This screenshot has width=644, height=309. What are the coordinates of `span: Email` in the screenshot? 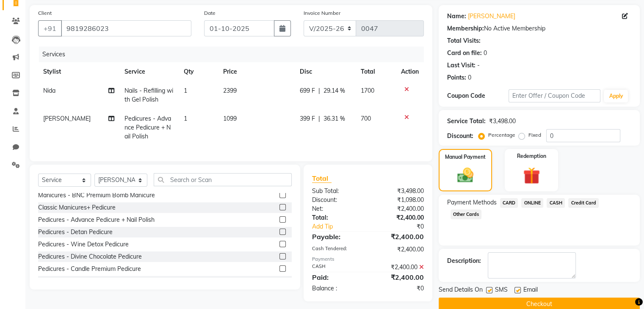 It's located at (531, 291).